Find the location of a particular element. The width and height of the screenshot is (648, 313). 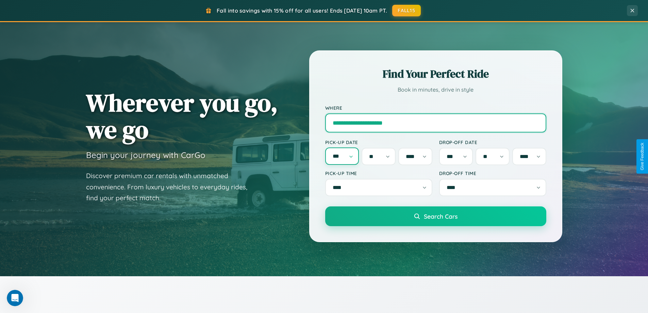

label: Drop-off Date is located at coordinates (492, 142).